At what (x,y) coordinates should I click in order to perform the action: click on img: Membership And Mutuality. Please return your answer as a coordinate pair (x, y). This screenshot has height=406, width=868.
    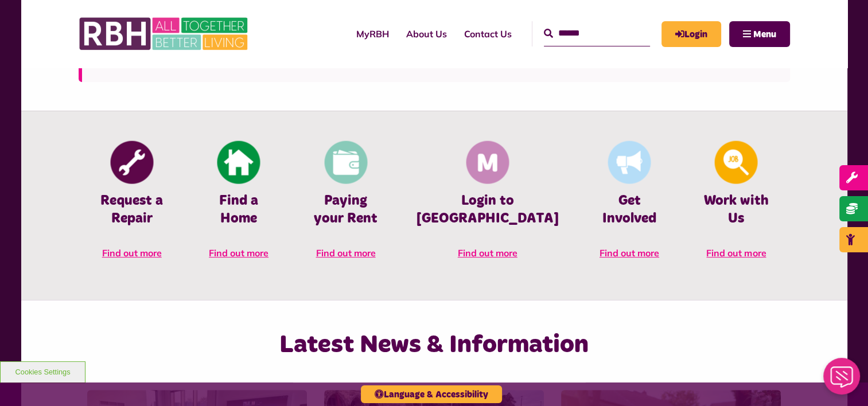
    Looking at the image, I should click on (487, 162).